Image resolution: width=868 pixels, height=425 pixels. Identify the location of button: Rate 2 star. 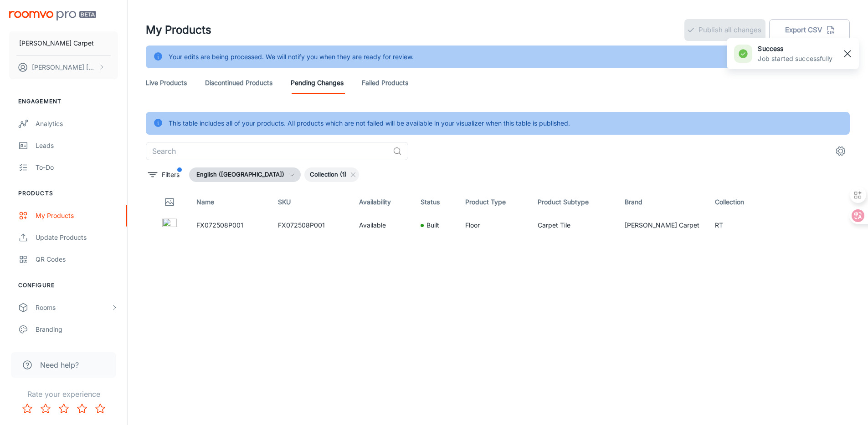
(45, 409).